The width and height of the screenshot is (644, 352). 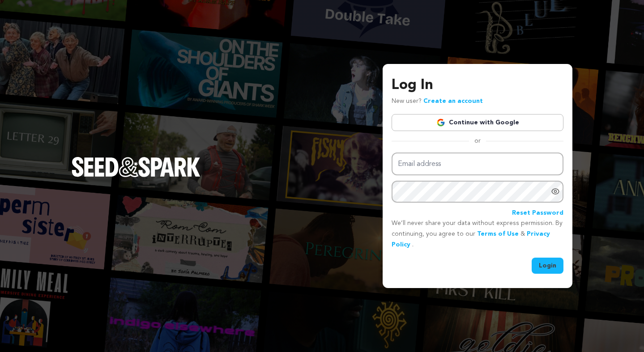 What do you see at coordinates (471, 239) in the screenshot?
I see `a: Privacy Policy` at bounding box center [471, 239].